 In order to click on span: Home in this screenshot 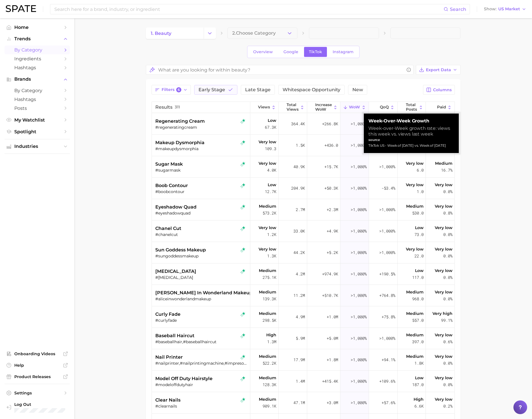, I will do `click(37, 27)`.